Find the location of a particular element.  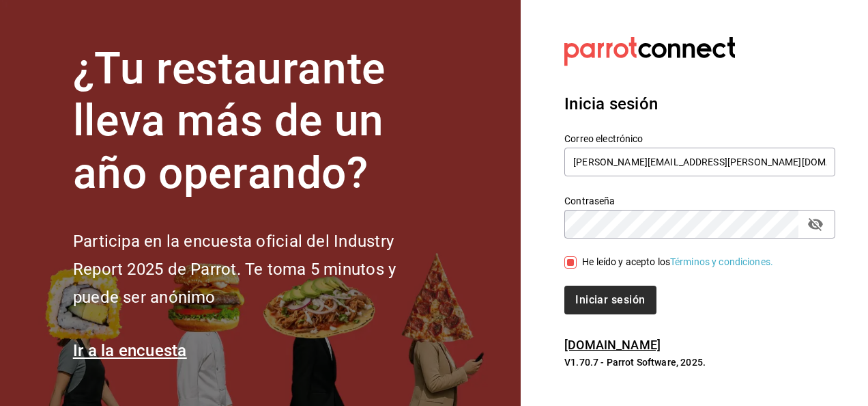

h3: Inicia sesión is located at coordinates (700, 104).